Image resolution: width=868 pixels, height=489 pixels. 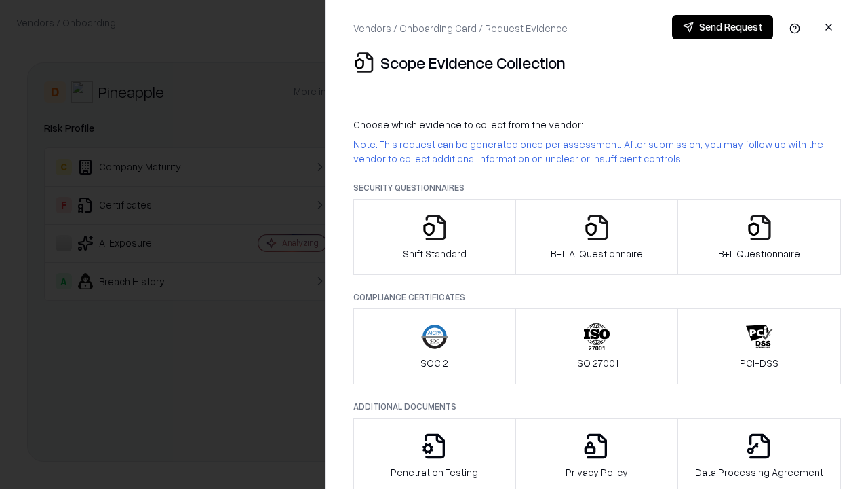 What do you see at coordinates (434, 363) in the screenshot?
I see `p: SOC 2` at bounding box center [434, 363].